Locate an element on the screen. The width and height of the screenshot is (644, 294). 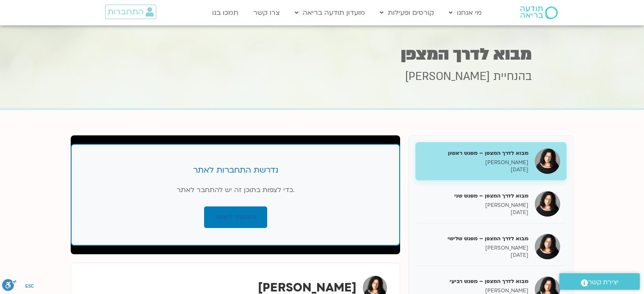
a: מועדון תודעה בריאה is located at coordinates (330, 13).